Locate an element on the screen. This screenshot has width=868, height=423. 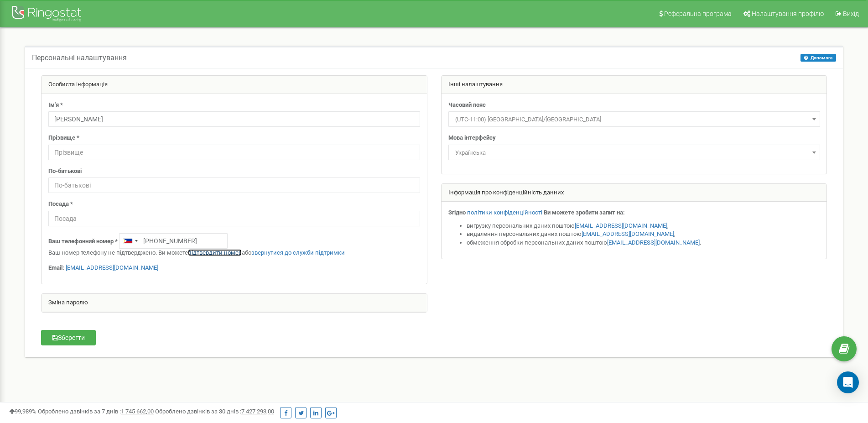
button: Допомога is located at coordinates (818, 58).